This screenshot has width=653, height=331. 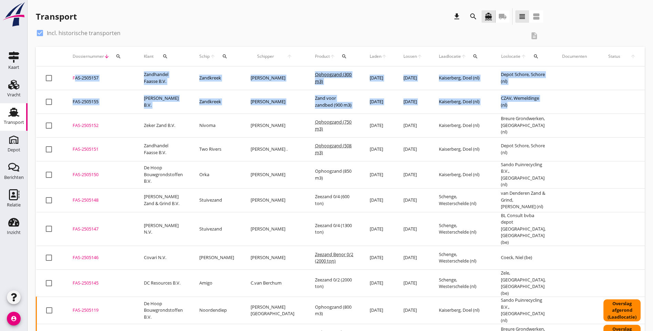 What do you see at coordinates (523, 102) in the screenshot?
I see `td: CZAV, Wemeldinge (nl)` at bounding box center [523, 102].